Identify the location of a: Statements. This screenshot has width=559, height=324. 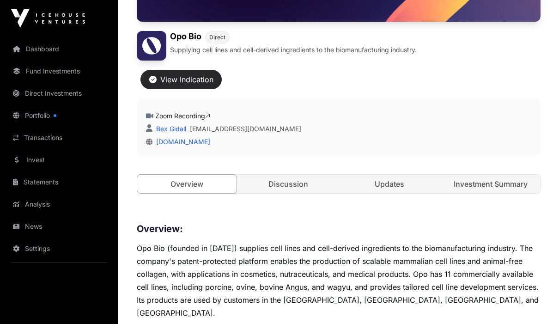
(59, 182).